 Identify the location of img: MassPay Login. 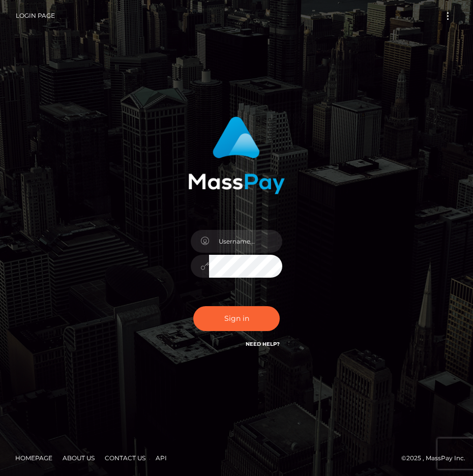
(236, 155).